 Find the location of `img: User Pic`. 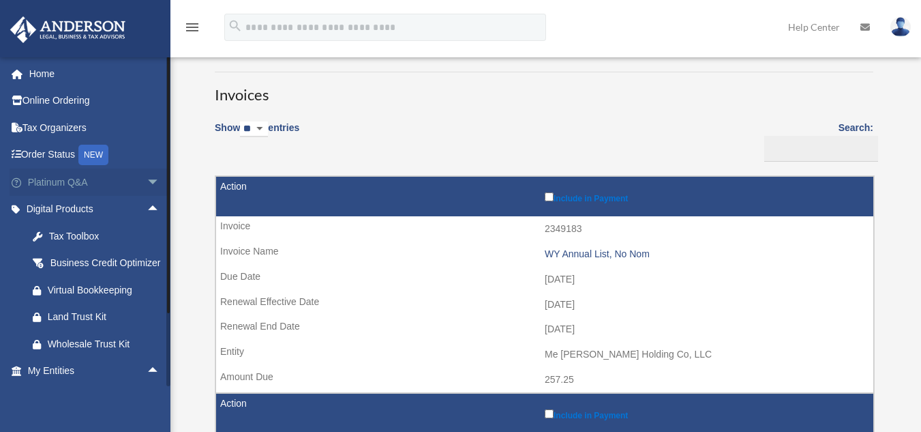

img: User Pic is located at coordinates (901, 27).